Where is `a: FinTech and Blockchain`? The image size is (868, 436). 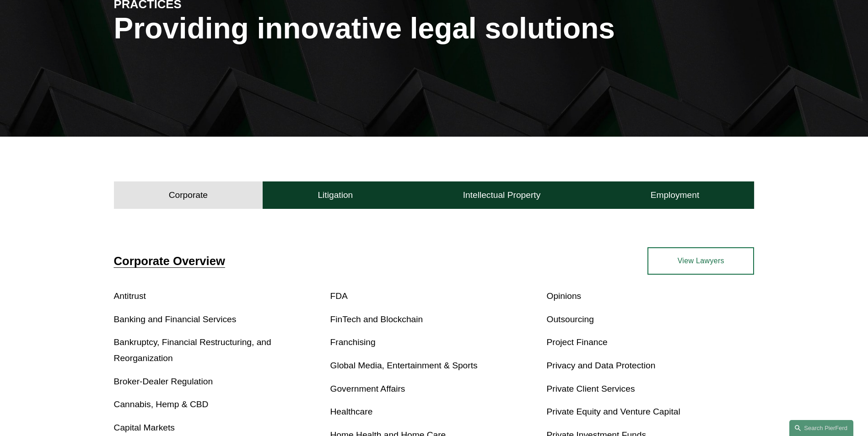
a: FinTech and Blockchain is located at coordinates (377, 319).